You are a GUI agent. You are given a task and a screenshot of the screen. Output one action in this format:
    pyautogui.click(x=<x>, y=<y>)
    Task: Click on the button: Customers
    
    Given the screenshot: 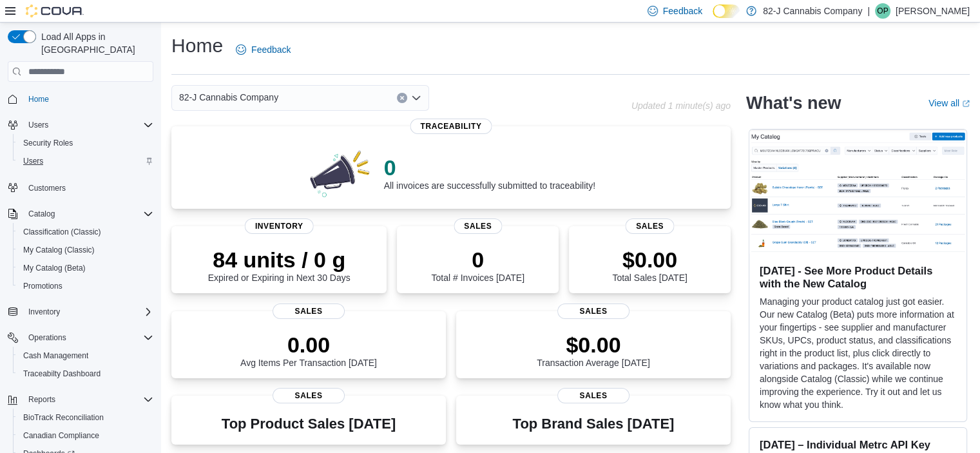 What is the action you would take?
    pyautogui.click(x=80, y=186)
    